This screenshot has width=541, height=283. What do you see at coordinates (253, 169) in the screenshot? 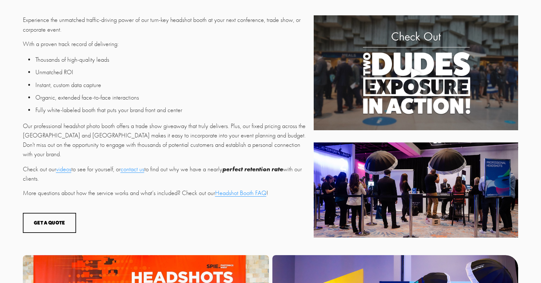
I see `em: perfect retention rate` at bounding box center [253, 169].